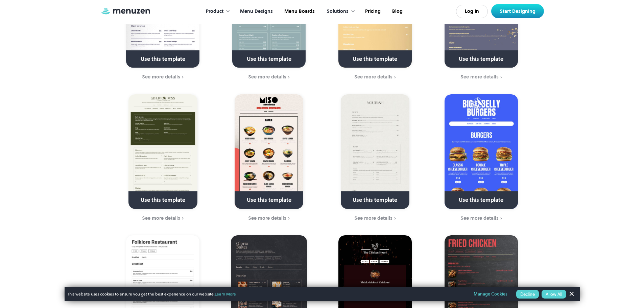 The height and width of the screenshot is (308, 644). Describe the element at coordinates (491, 294) in the screenshot. I see `a: Manage Cookies` at that location.